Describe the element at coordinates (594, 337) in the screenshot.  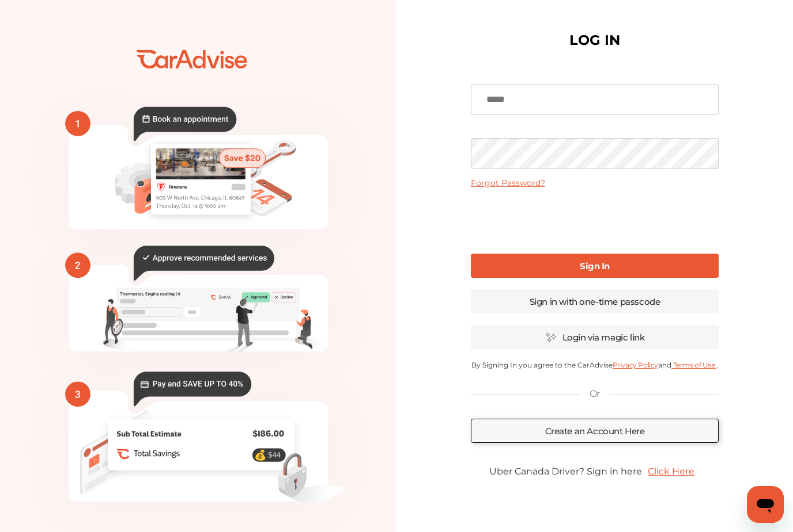
I see `a: Login via magic link` at that location.